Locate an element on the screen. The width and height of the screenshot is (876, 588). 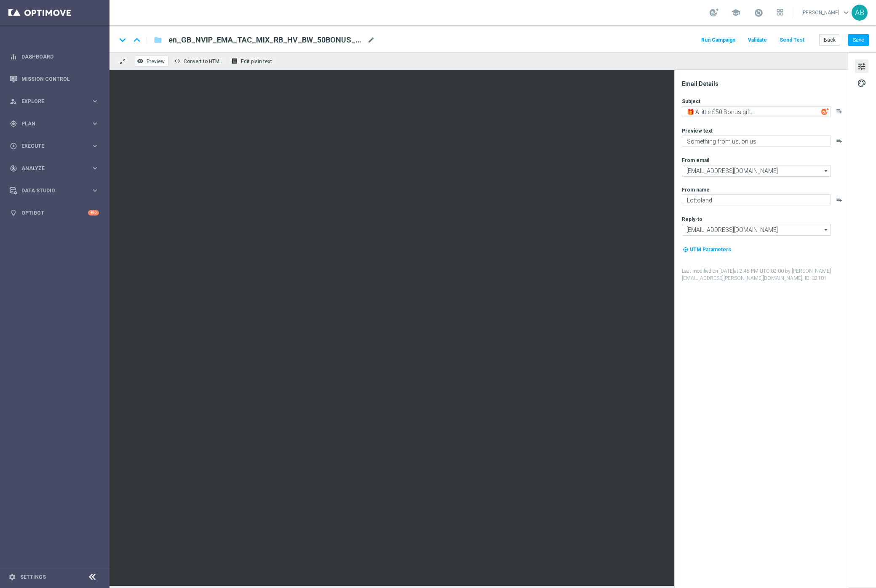
div: person_search Explore keyboard_arrow_right is located at coordinates (55, 101).